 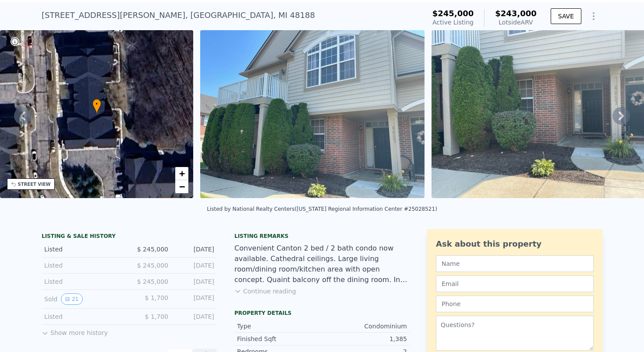 I want to click on a: Zoom out, so click(x=182, y=187).